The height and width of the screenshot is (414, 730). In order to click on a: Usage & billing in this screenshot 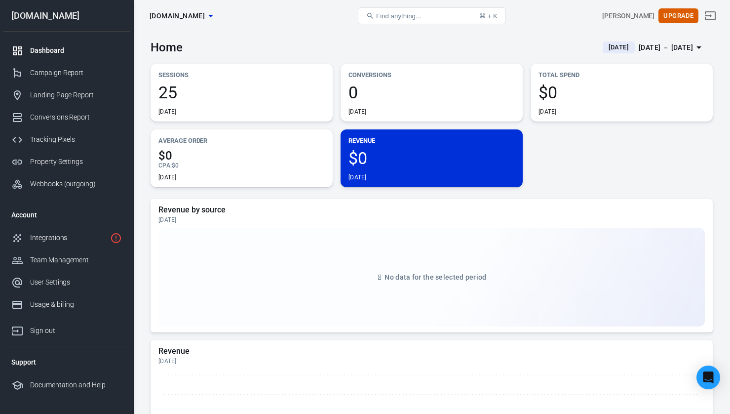, I will do `click(67, 304)`.